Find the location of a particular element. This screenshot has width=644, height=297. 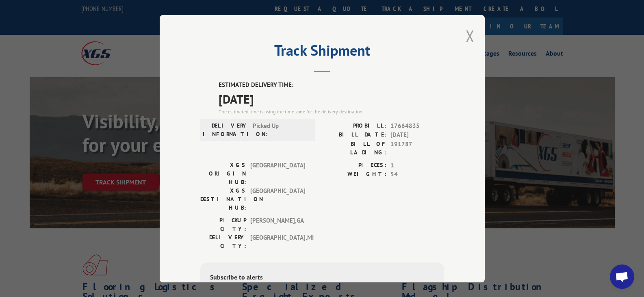

div: Open chat is located at coordinates (622, 277).